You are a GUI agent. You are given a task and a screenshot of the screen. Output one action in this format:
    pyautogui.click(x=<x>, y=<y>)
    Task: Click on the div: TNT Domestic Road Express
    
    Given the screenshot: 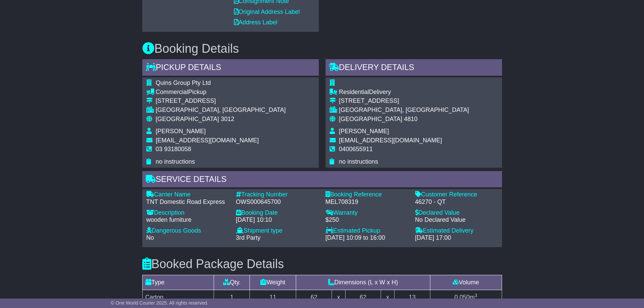 What is the action you would take?
    pyautogui.click(x=188, y=202)
    